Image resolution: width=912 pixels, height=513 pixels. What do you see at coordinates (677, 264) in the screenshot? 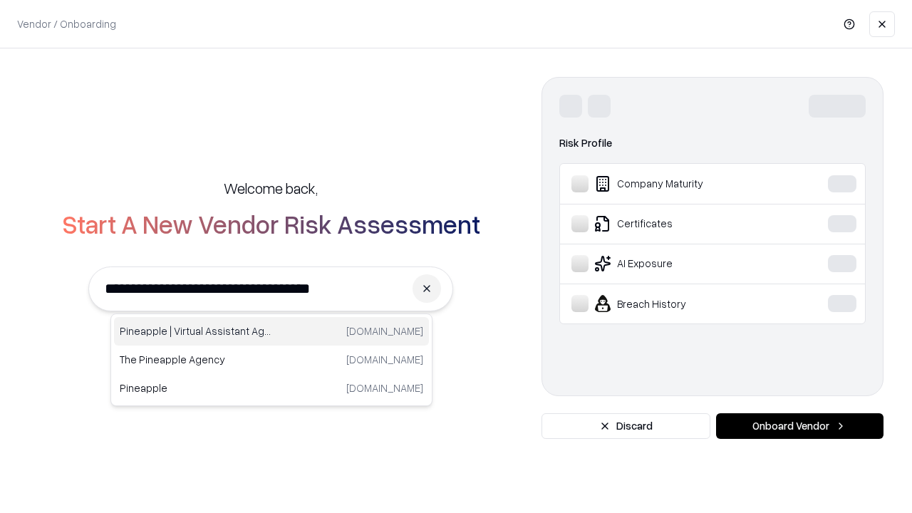
I see `div: AI Exposure` at bounding box center [677, 264].